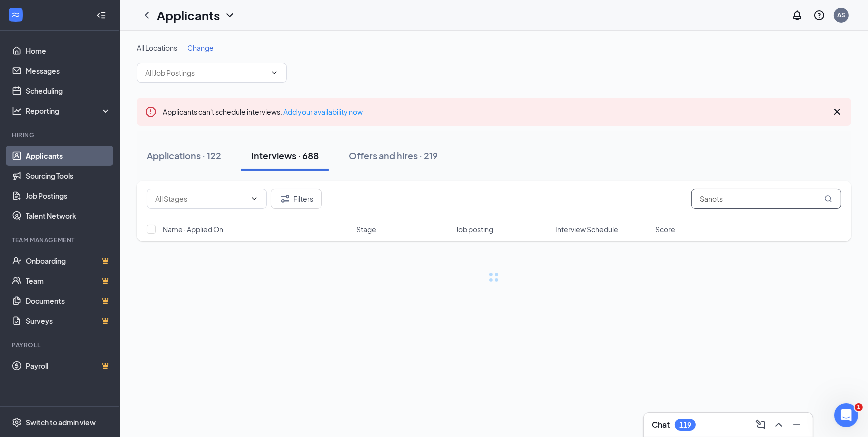 Image resolution: width=868 pixels, height=437 pixels. What do you see at coordinates (200, 48) in the screenshot?
I see `span: Change` at bounding box center [200, 48].